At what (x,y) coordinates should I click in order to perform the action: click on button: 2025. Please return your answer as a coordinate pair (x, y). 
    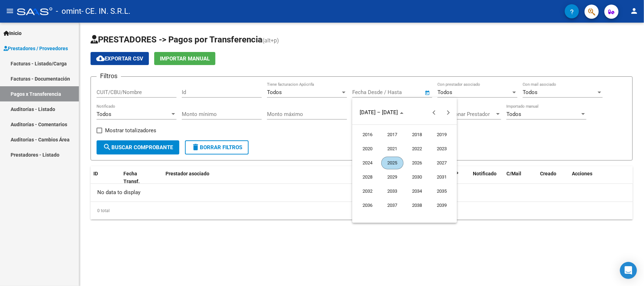
    Looking at the image, I should click on (392, 163).